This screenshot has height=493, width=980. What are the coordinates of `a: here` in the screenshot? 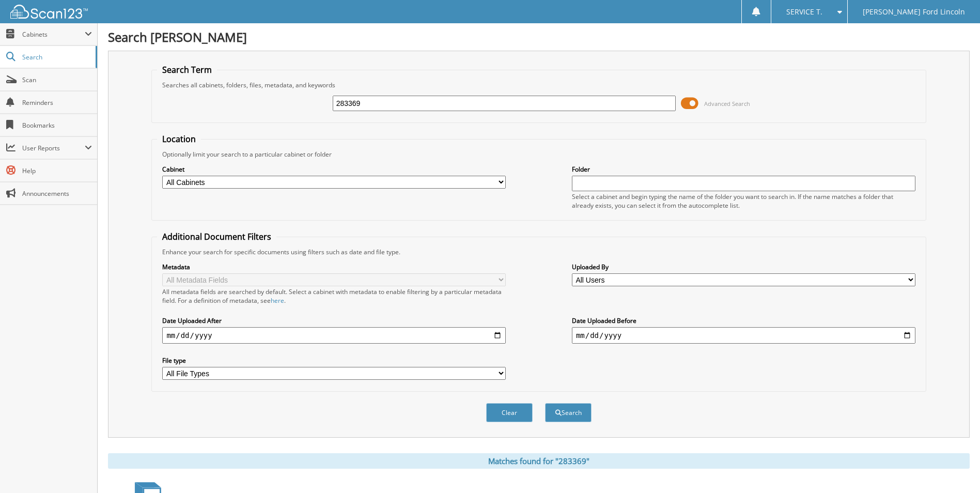 It's located at (278, 300).